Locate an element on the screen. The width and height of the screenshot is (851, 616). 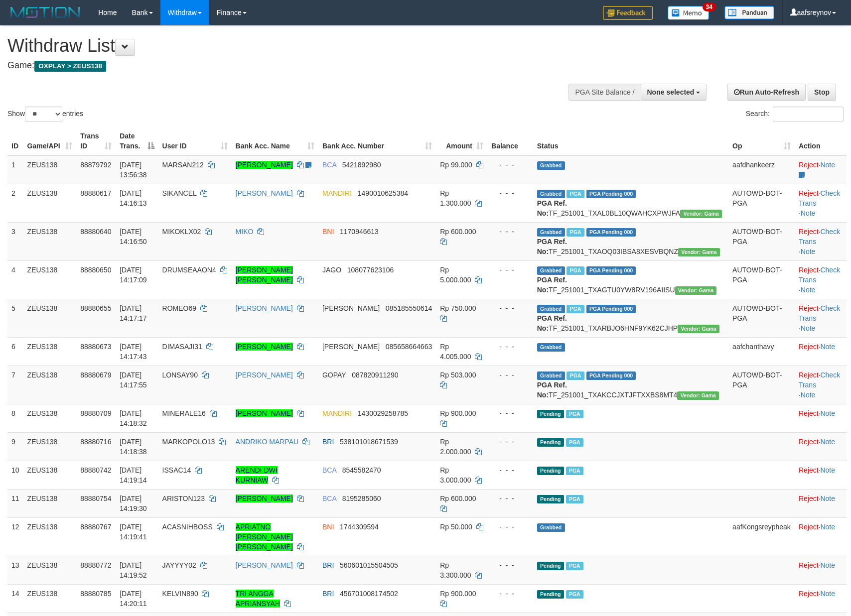
td: 2 is located at coordinates (15, 203).